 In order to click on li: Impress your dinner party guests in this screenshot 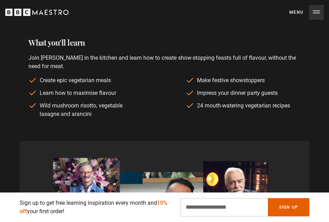, I will do `click(243, 93)`.